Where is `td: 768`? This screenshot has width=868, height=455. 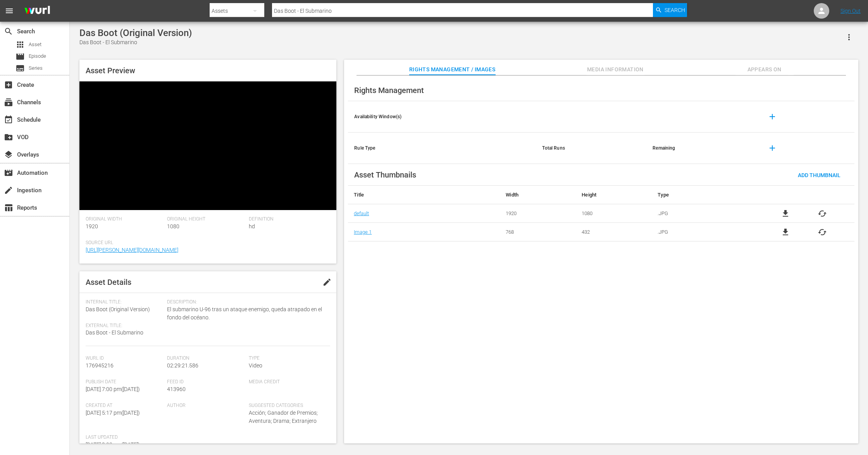
td: 768 is located at coordinates (538, 232).